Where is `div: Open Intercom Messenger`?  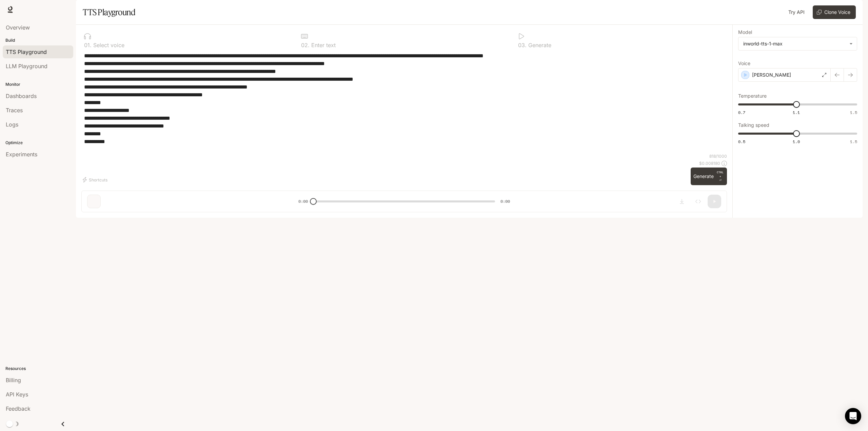 div: Open Intercom Messenger is located at coordinates (853, 416).